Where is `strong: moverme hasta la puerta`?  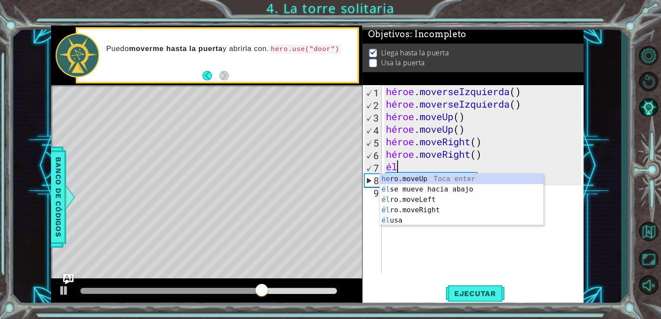 strong: moverme hasta la puerta is located at coordinates (176, 48).